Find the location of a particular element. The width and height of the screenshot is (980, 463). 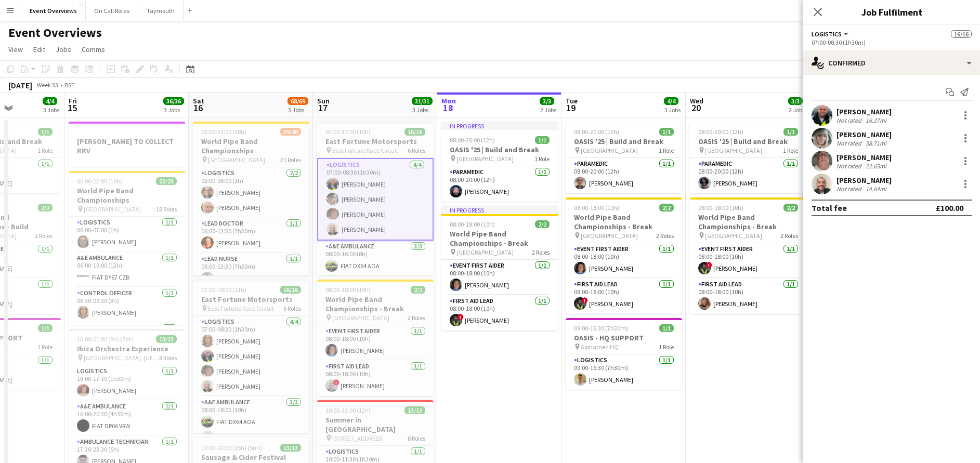

a: Jobs is located at coordinates (63, 49).